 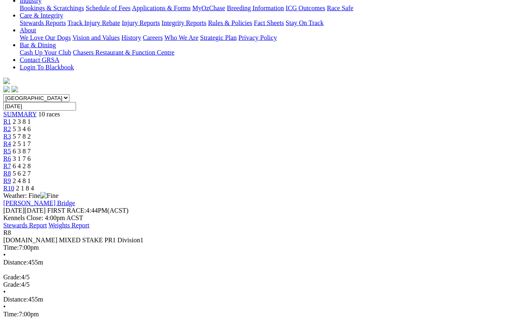 I want to click on img: Fine, so click(x=49, y=196).